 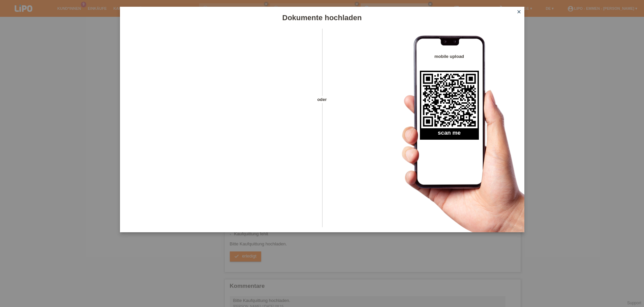 I want to click on h1: Dokumente hochladen, so click(x=322, y=17).